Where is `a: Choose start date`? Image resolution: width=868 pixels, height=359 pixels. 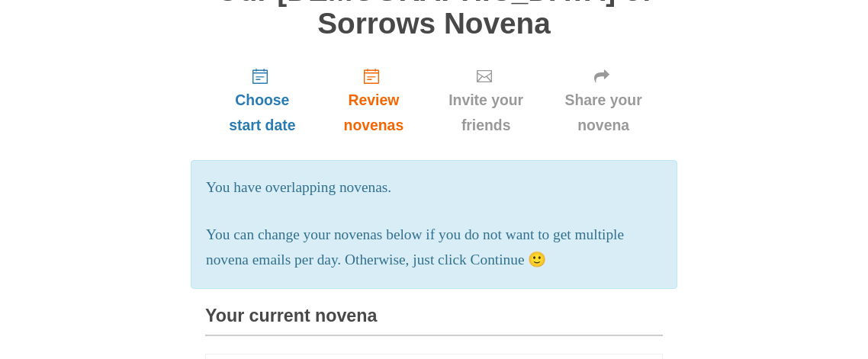 a: Choose start date is located at coordinates (262, 100).